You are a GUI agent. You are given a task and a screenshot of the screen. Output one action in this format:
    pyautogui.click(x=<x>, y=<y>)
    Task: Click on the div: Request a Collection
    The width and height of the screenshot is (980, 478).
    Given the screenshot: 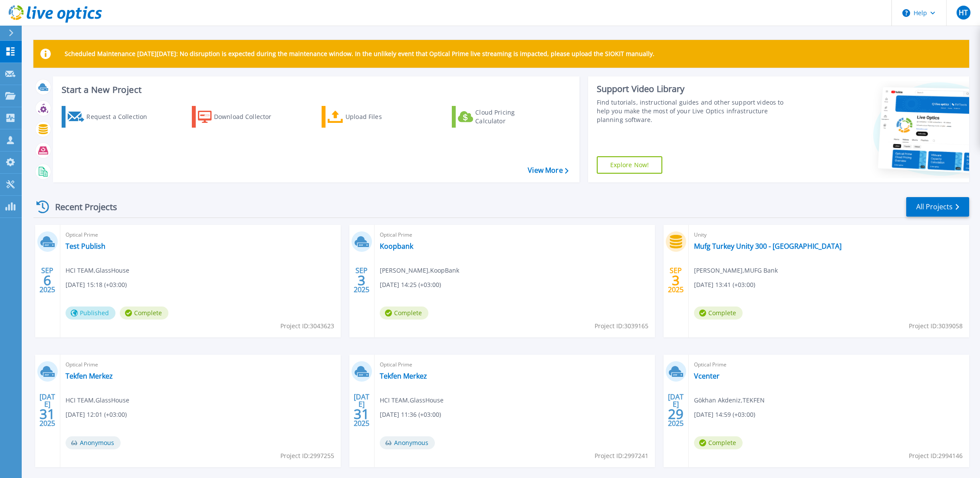 What is the action you would take?
    pyautogui.click(x=121, y=117)
    